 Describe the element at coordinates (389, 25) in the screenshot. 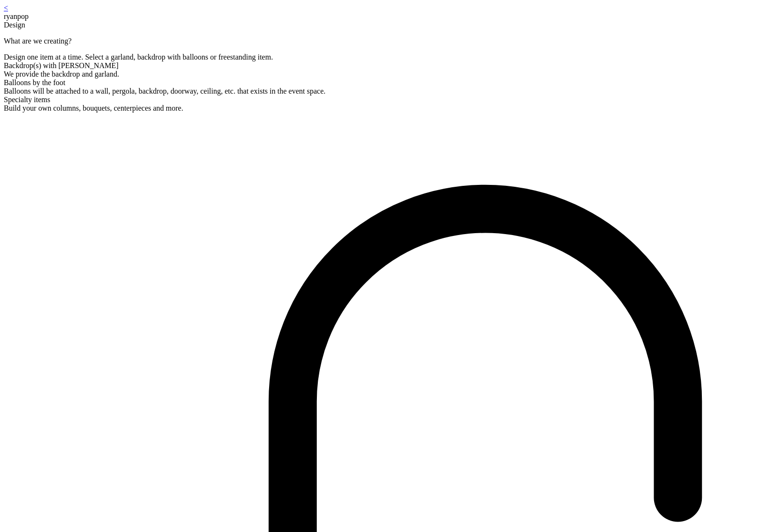

I see `div: Design` at that location.